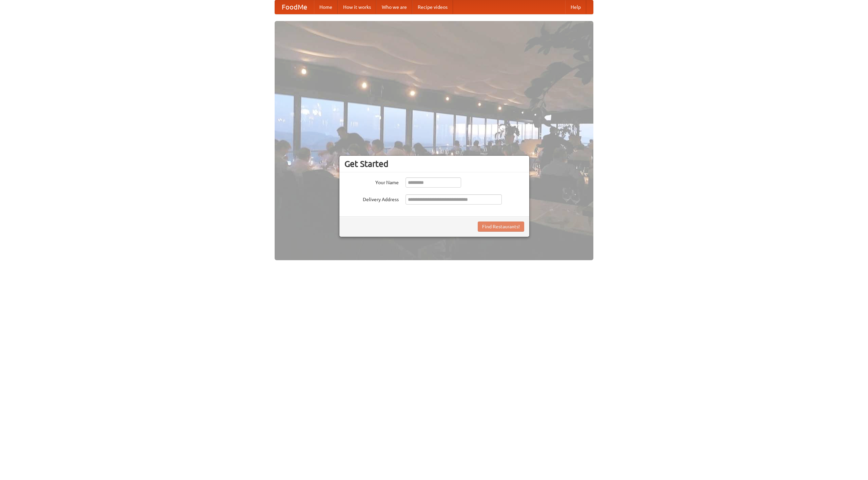 The image size is (868, 480). What do you see at coordinates (357, 7) in the screenshot?
I see `a: How it works` at bounding box center [357, 7].